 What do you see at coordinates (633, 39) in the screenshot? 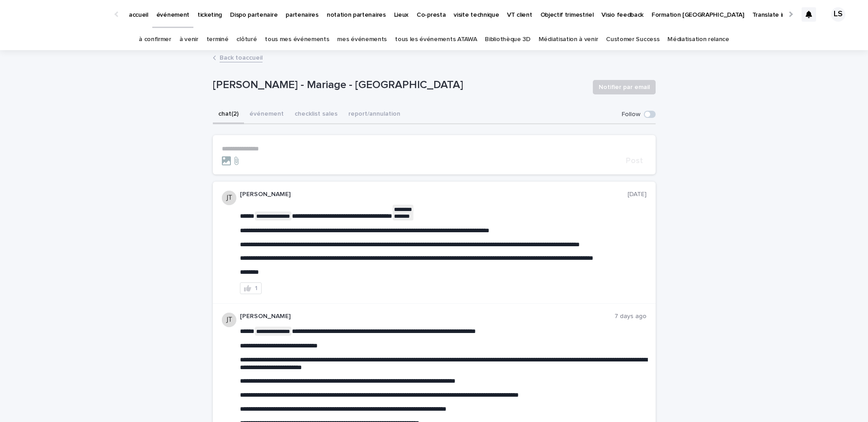
I see `a: Customer Success` at bounding box center [633, 39].